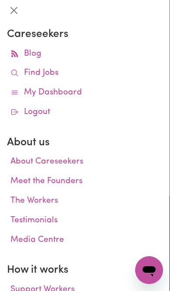 The height and width of the screenshot is (291, 170). I want to click on a: Find Jobs, so click(84, 73).